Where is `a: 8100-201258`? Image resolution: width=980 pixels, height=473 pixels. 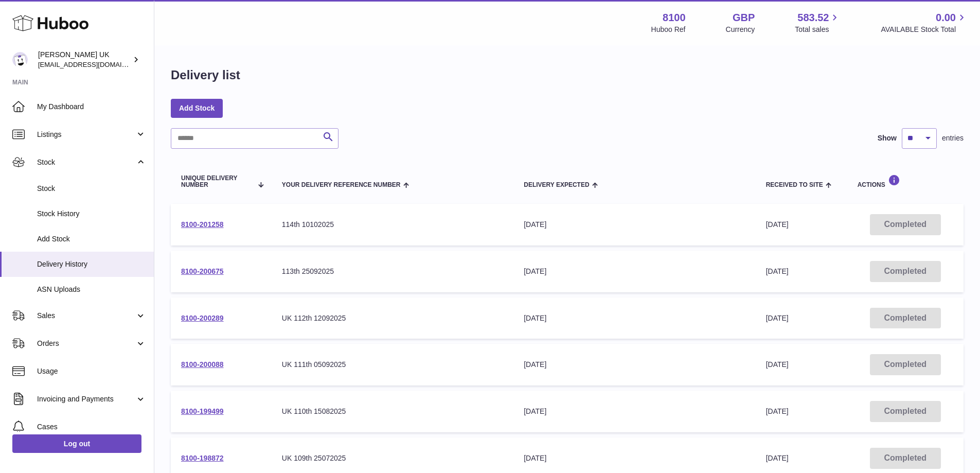
a: 8100-201258 is located at coordinates (202, 224).